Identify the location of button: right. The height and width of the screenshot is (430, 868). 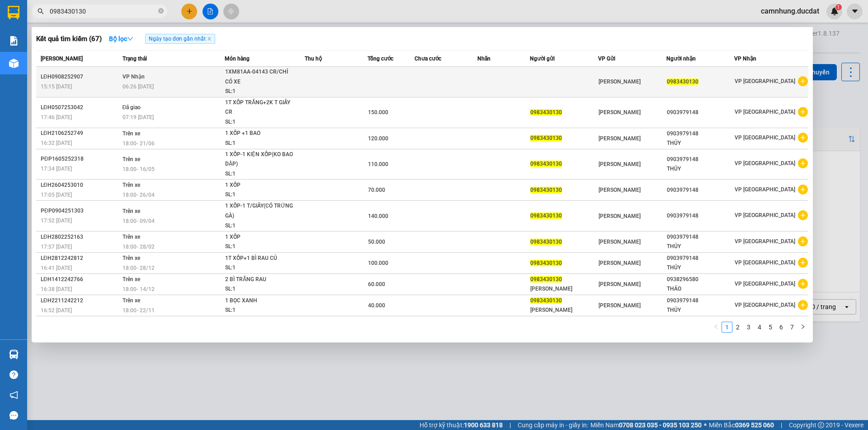
(803, 327).